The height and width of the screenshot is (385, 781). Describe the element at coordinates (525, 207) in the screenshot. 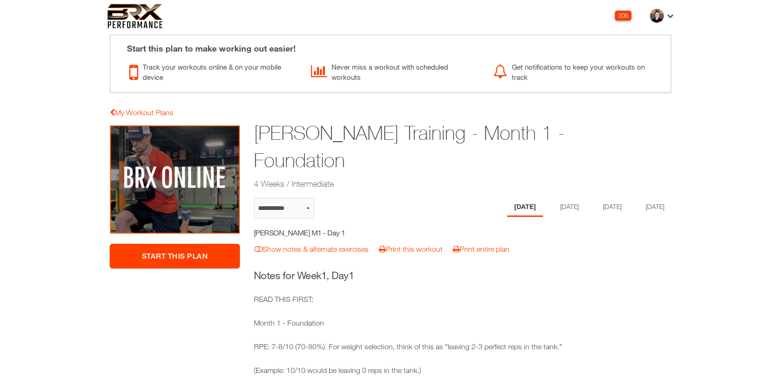

I see `li: Day 1` at that location.